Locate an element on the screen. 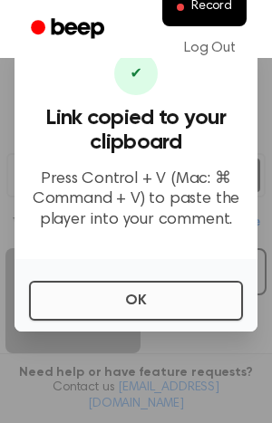 Image resolution: width=272 pixels, height=423 pixels. a: Log Out is located at coordinates (209, 48).